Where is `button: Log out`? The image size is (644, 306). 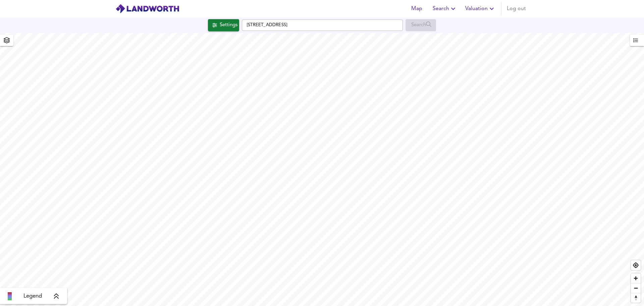 button: Log out is located at coordinates (517, 9).